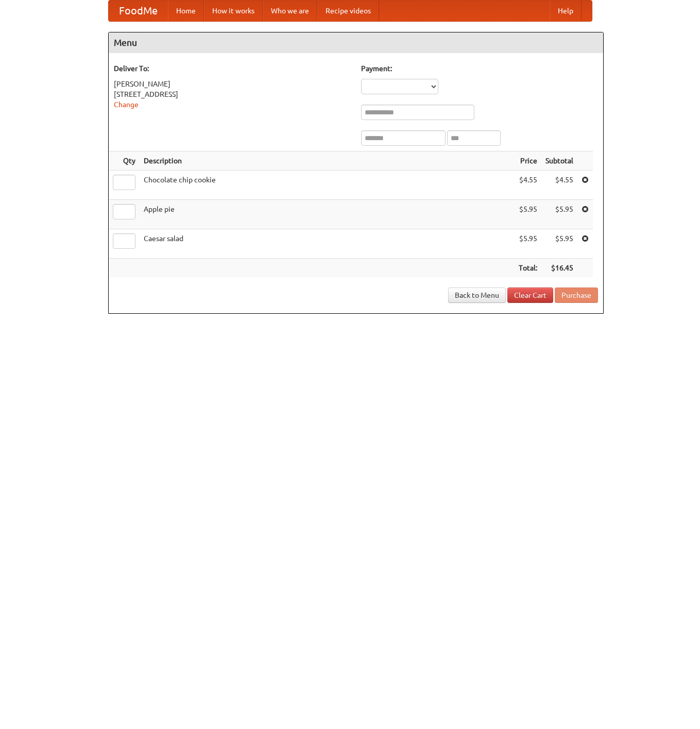  Describe the element at coordinates (327, 215) in the screenshot. I see `td: Apple pie` at that location.